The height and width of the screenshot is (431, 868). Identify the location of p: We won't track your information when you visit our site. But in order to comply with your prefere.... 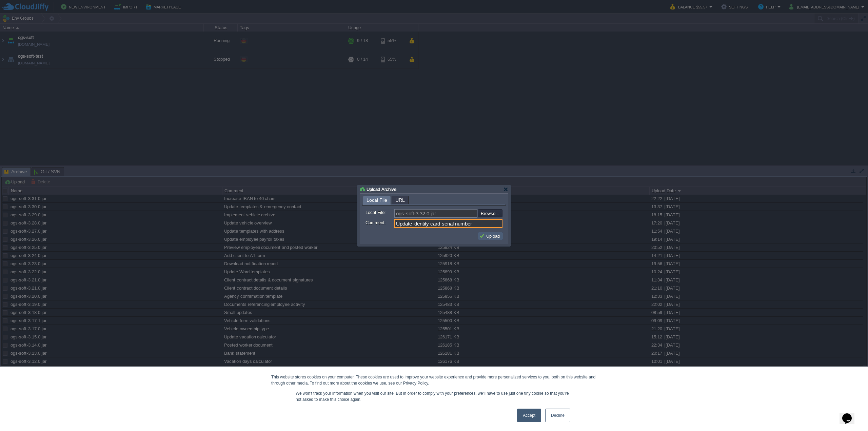
(434, 397).